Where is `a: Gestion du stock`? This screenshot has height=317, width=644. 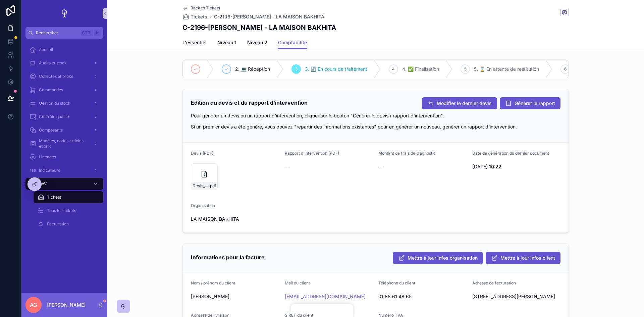
a: Gestion du stock is located at coordinates (64, 104).